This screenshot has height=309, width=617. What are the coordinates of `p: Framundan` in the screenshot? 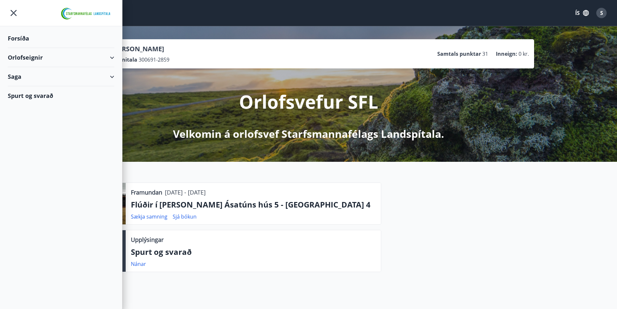 It's located at (147, 192).